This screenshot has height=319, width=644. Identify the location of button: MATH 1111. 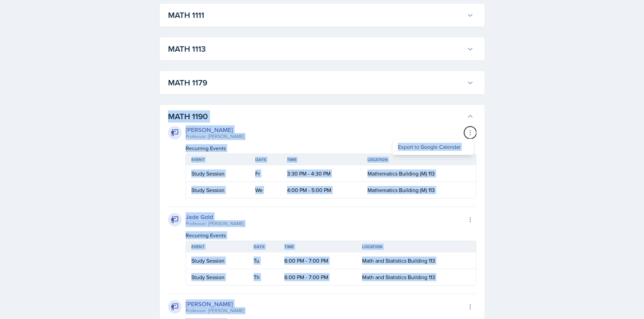
(321, 16).